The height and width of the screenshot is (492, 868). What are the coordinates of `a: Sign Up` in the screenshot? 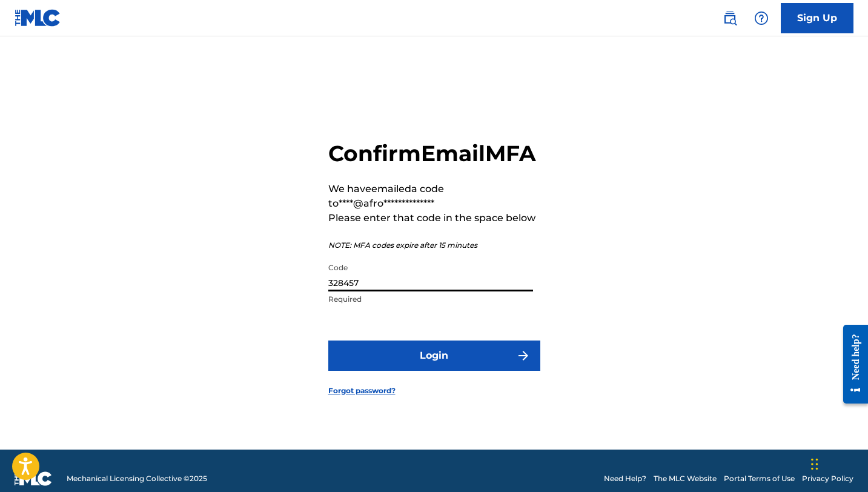 It's located at (817, 18).